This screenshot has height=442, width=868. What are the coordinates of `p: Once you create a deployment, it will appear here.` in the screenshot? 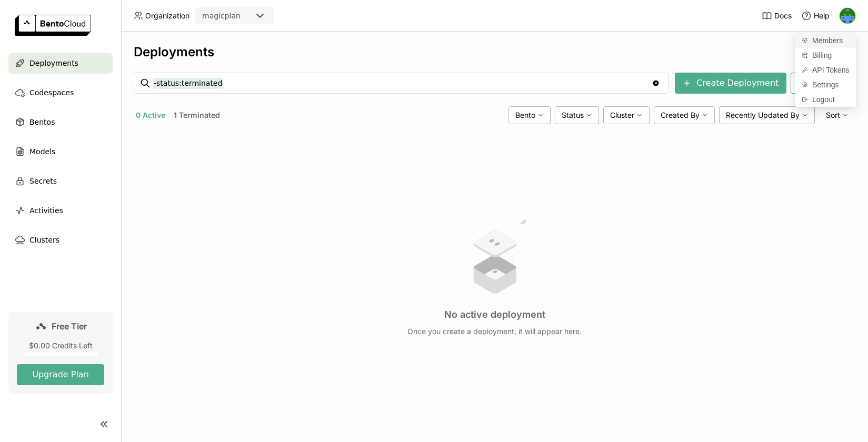 It's located at (494, 332).